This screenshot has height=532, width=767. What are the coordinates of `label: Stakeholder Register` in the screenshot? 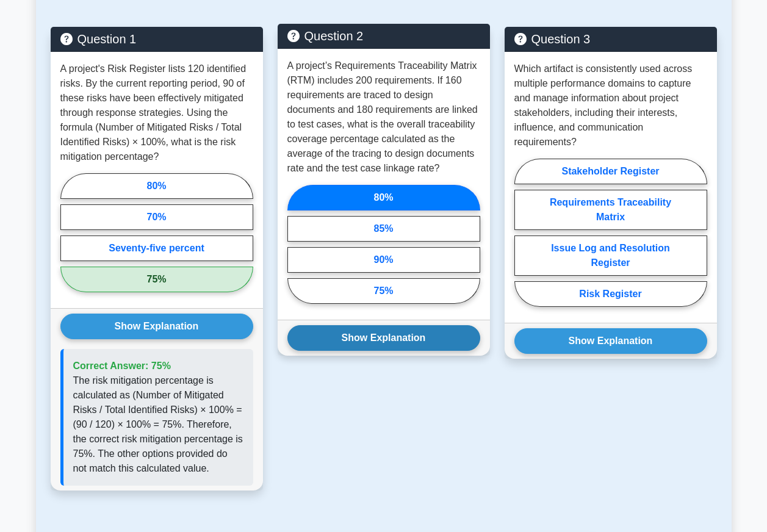 It's located at (611, 172).